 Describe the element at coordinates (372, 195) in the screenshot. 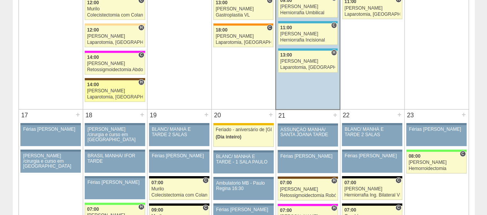

I see `div: Herniorrafia Ing. Bilateral VL` at that location.